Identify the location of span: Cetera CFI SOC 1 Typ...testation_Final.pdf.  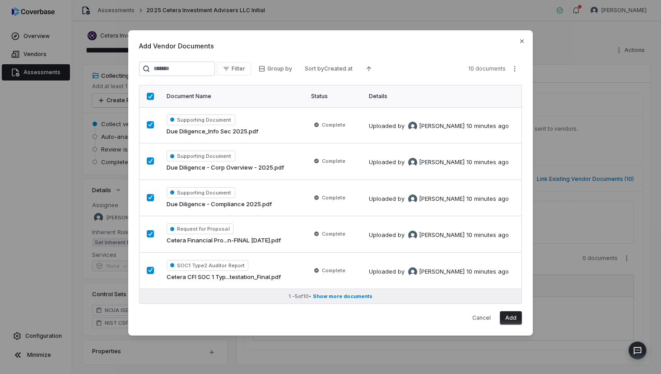
(224, 277).